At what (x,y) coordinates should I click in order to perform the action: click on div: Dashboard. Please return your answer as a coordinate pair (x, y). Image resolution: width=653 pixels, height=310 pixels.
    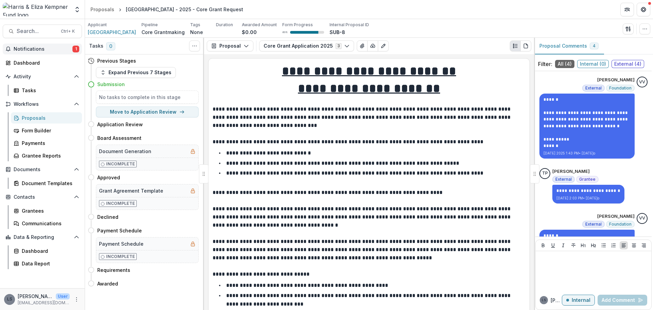
    Looking at the image, I should click on (49, 251).